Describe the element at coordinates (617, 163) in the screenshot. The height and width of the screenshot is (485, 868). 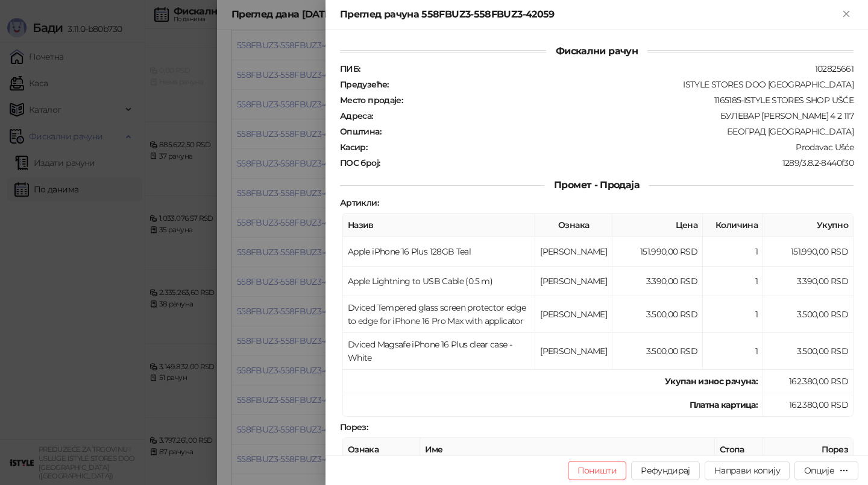
I see `div: 1289/3.8.2-8440f30` at that location.